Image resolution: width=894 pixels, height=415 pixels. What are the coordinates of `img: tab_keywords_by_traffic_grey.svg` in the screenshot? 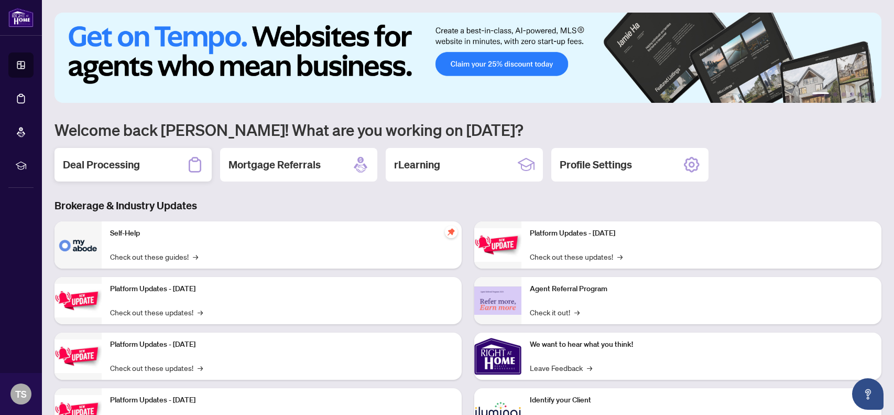 It's located at (109, 65).